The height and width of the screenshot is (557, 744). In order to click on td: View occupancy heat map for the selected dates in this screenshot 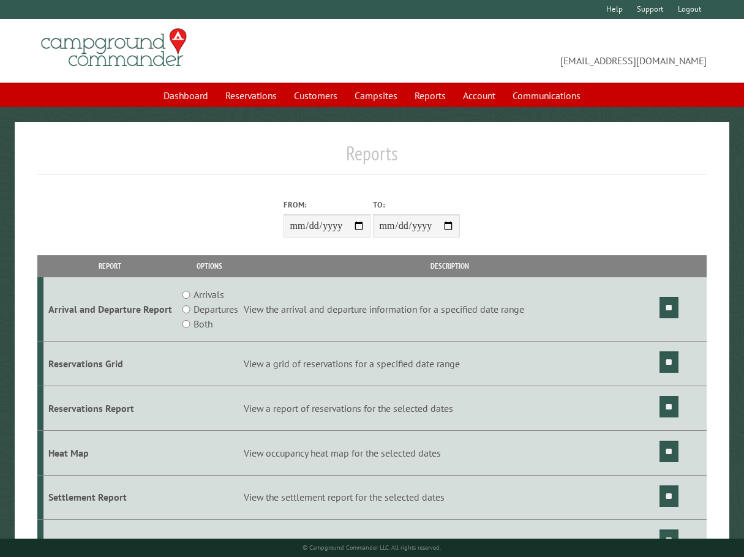, I will do `click(449, 453)`.